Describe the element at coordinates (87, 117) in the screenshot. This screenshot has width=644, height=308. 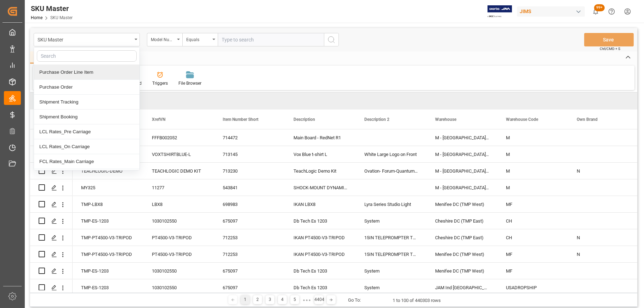
I see `div: Shipment Booking` at that location.